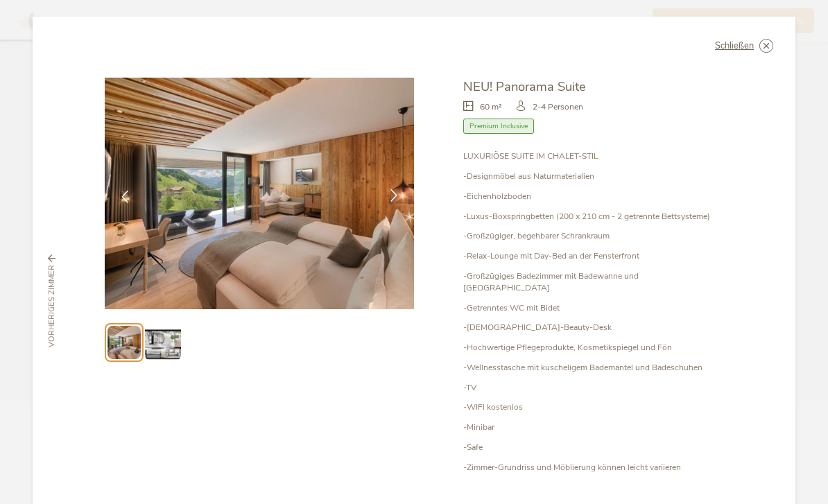 This screenshot has height=504, width=828. Describe the element at coordinates (52, 306) in the screenshot. I see `span: vorheriges Zimmer` at that location.